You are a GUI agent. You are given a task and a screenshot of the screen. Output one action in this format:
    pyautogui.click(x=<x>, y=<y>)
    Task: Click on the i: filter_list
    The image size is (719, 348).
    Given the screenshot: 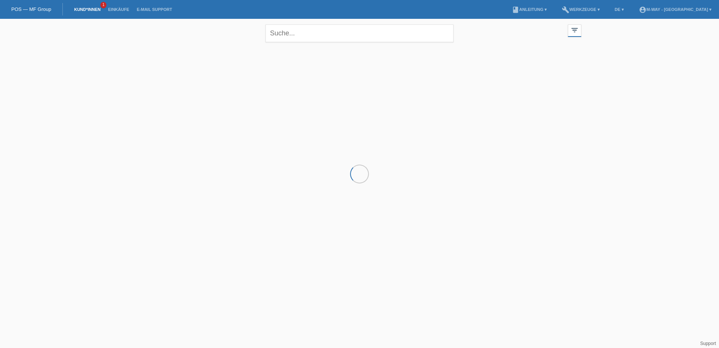 What is the action you would take?
    pyautogui.click(x=575, y=30)
    